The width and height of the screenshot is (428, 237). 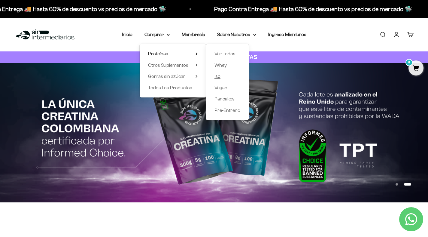 What do you see at coordinates (287, 34) in the screenshot?
I see `a: Ingreso Miembros` at bounding box center [287, 34].